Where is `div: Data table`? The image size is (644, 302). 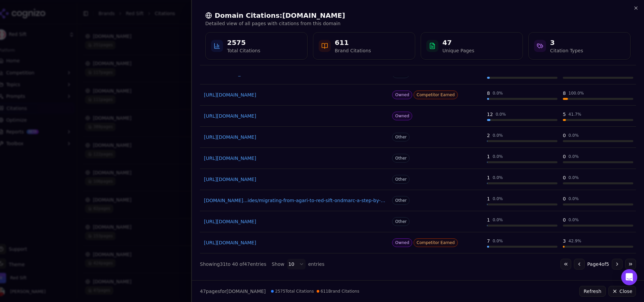 div: Data table is located at coordinates (417, 140).